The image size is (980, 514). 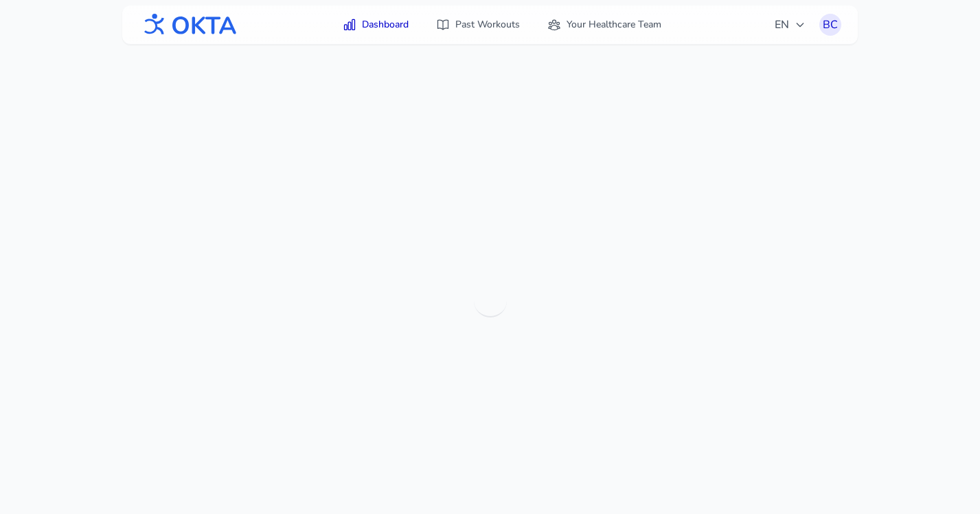 What do you see at coordinates (605, 25) in the screenshot?
I see `a: Your Healthcare Team` at bounding box center [605, 25].